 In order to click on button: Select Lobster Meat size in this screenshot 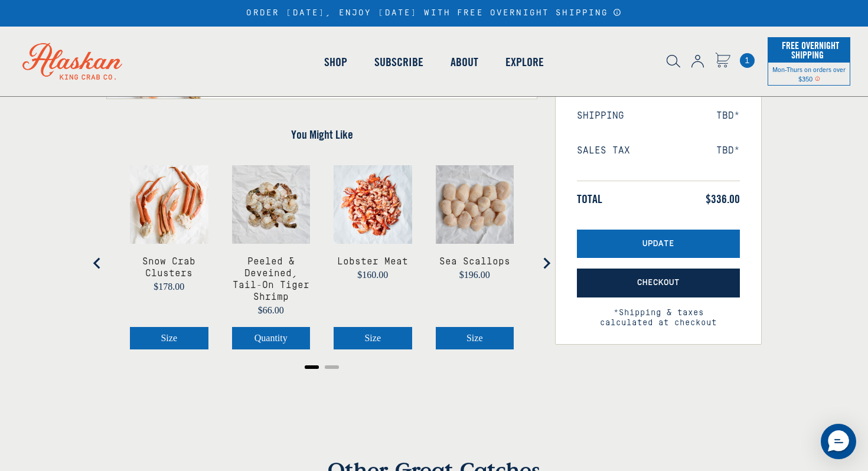, I will do `click(373, 338)`.